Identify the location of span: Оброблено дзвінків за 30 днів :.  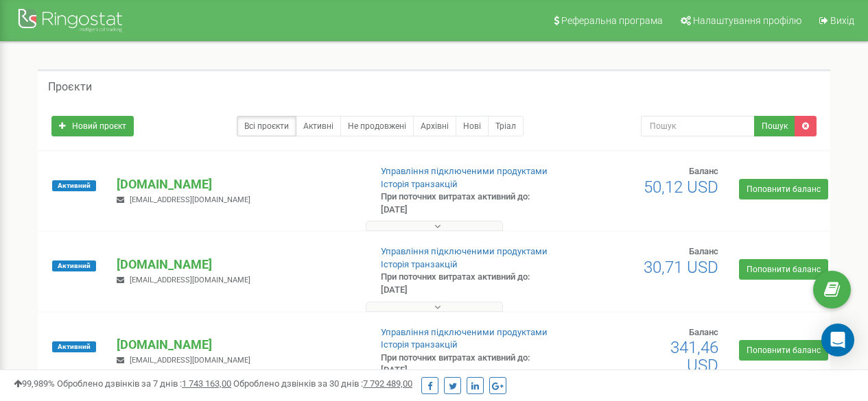
(323, 383).